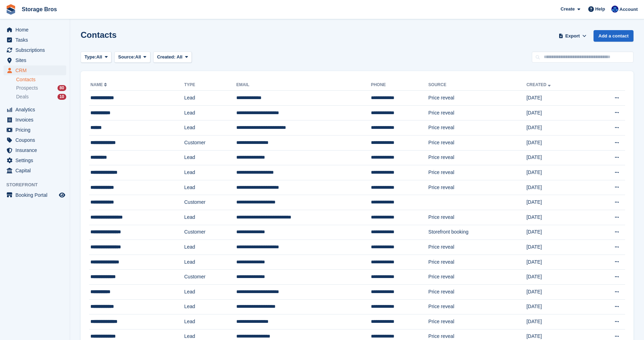 This screenshot has height=340, width=644. Describe the element at coordinates (400, 85) in the screenshot. I see `th: Phone` at that location.